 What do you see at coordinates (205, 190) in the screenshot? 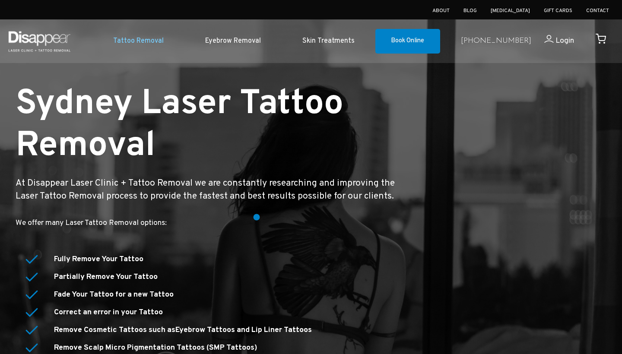
I see `big: At Disappear Laser Clinic + Tattoo Removal we are constantly researching and improving the Laser ...` at bounding box center [205, 190].